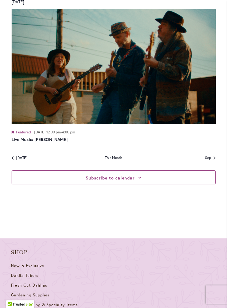 The height and width of the screenshot is (308, 227). I want to click on em: Featured, so click(13, 132).